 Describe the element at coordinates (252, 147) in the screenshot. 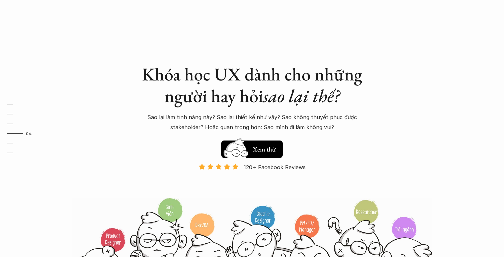

I see `a: Xem thử` at that location.